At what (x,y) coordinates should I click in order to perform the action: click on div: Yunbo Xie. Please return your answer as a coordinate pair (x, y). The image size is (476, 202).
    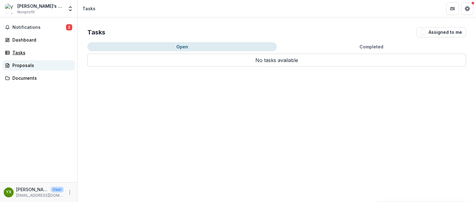
    Looking at the image, I should click on (9, 192).